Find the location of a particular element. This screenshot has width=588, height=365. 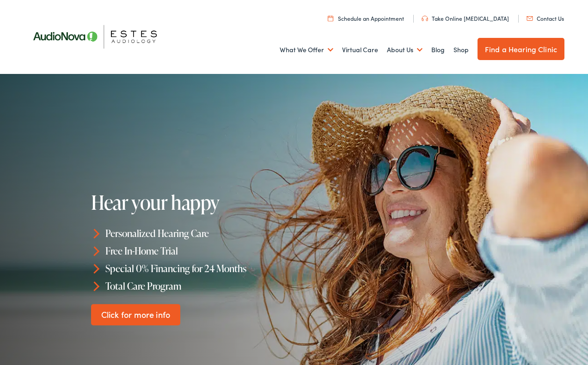

a: Click for more info is located at coordinates (135, 315).